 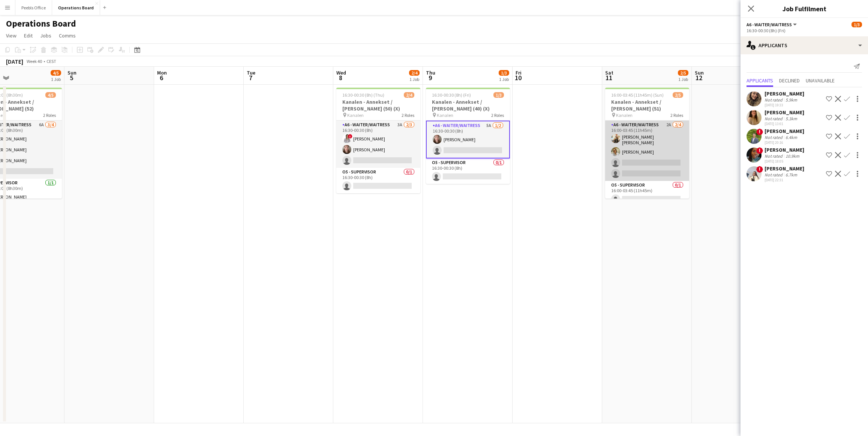 I want to click on app-card-role: O5 - SUPERVISOR0/116:00-03:45 (11h45m), so click(x=647, y=194).